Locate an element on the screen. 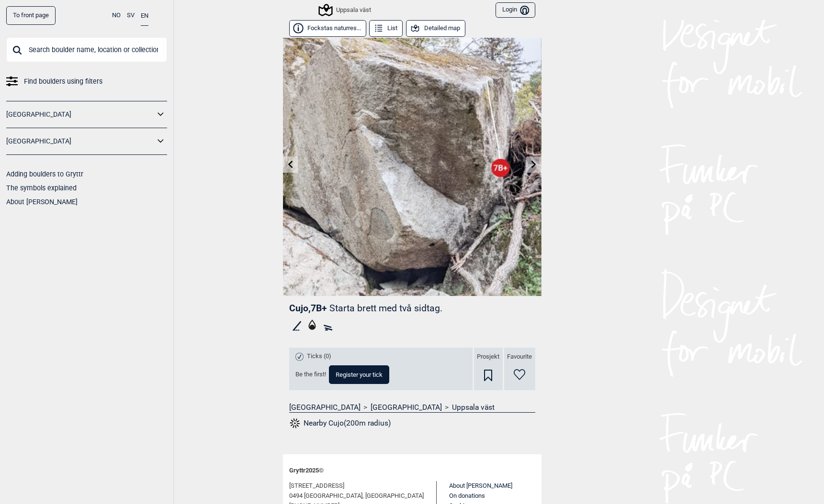  div: Gryttr 2025 © is located at coordinates (412, 471).